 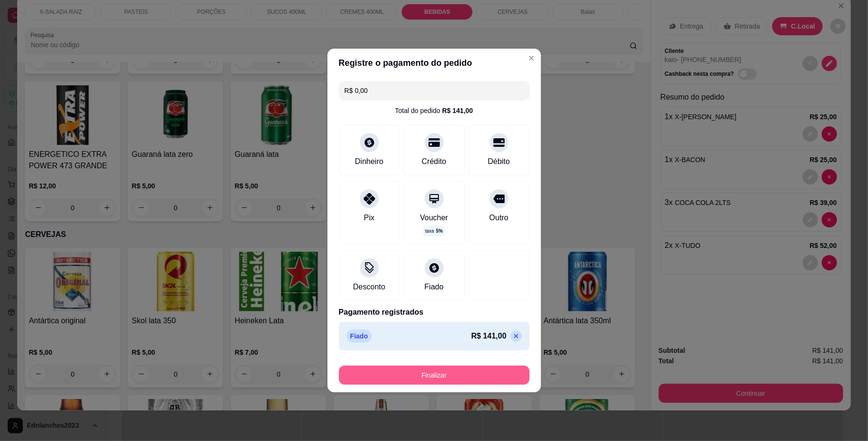 What do you see at coordinates (489, 336) in the screenshot?
I see `p: R$ 141,00` at bounding box center [489, 336].